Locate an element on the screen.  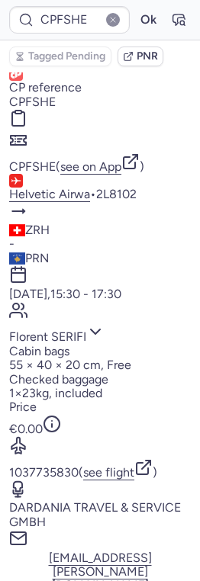
p: 55 × 40 × 20 cm, Free is located at coordinates (100, 365).